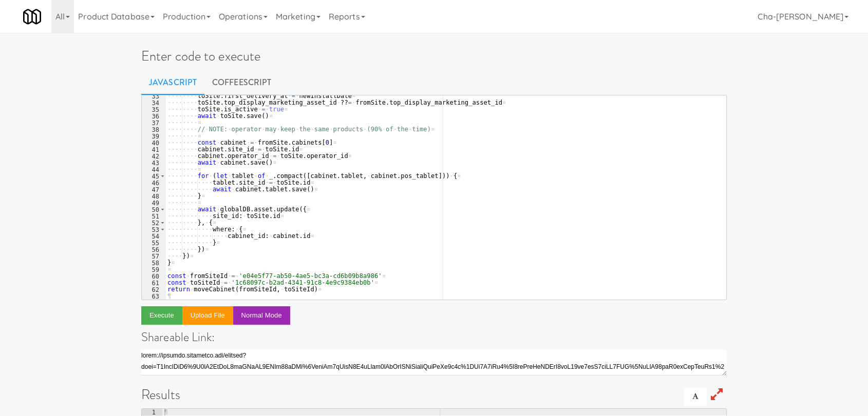 The image size is (868, 416). I want to click on div: 43, so click(153, 163).